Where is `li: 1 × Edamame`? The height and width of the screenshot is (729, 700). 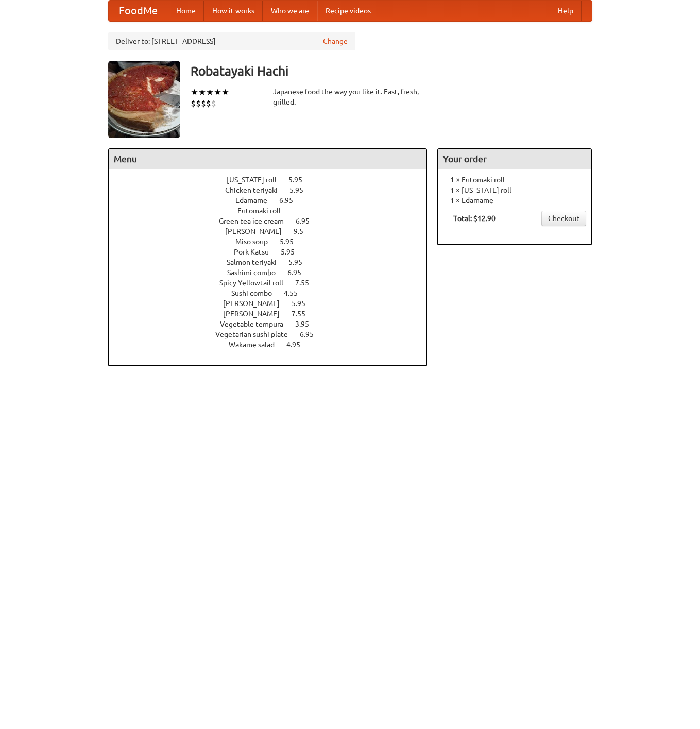
li: 1 × Edamame is located at coordinates (515, 200).